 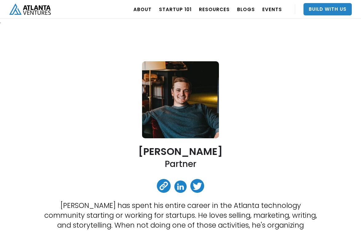 I want to click on a: Startup 101, so click(x=176, y=9).